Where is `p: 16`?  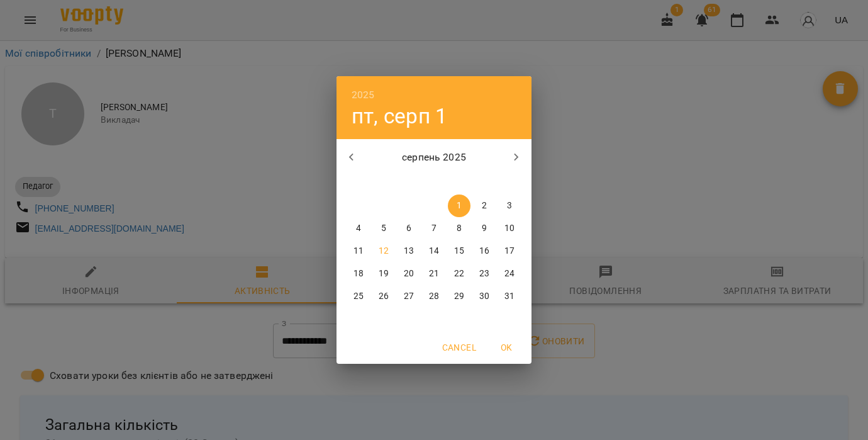
p: 16 is located at coordinates (485, 251).